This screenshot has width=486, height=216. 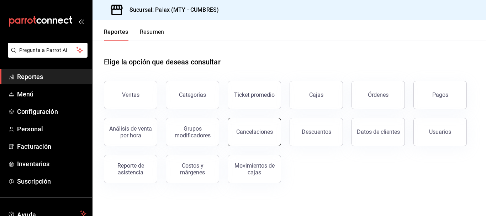 What do you see at coordinates (316, 95) in the screenshot?
I see `button: Cajas` at bounding box center [316, 95].